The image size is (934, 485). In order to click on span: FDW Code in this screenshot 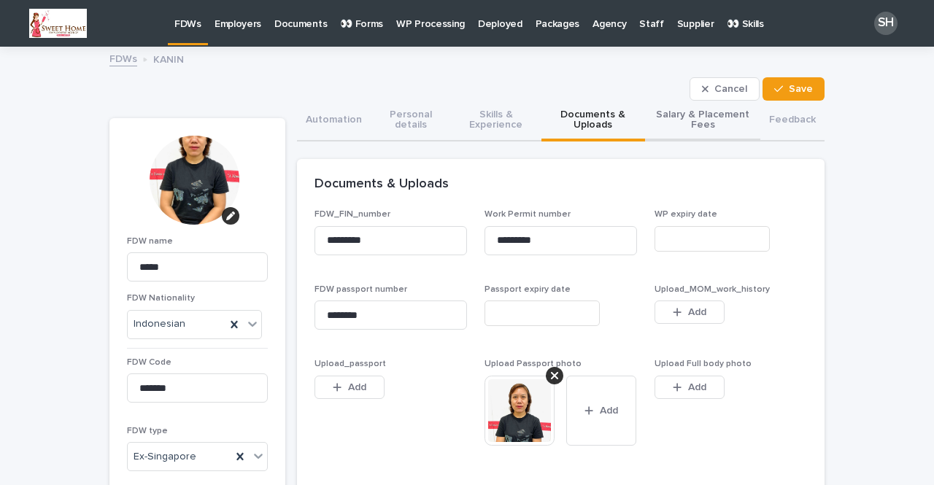, I will do `click(149, 362)`.